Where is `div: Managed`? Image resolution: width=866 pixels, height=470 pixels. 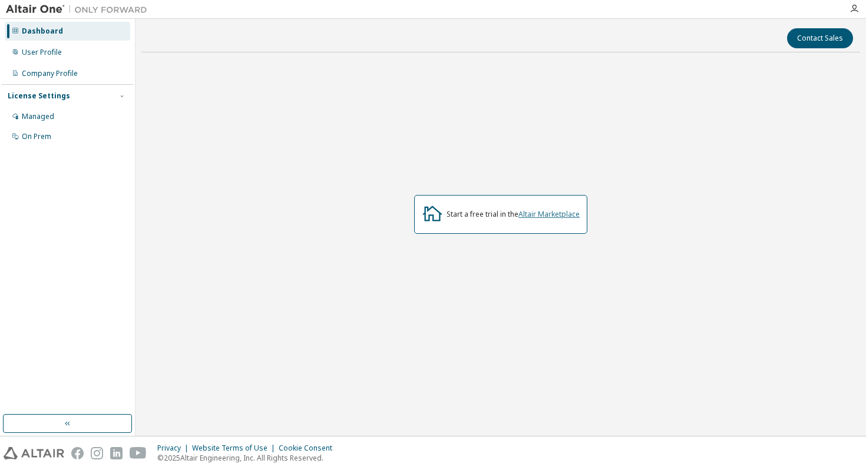
div: Managed is located at coordinates (38, 117).